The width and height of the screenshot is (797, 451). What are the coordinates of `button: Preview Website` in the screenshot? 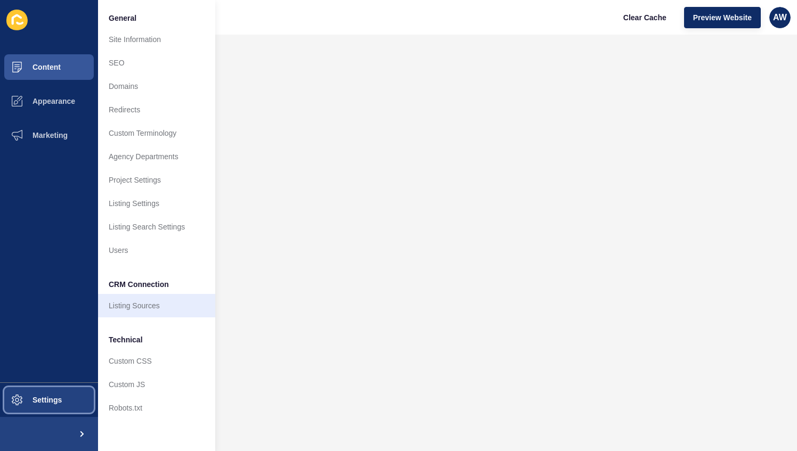 It's located at (722, 18).